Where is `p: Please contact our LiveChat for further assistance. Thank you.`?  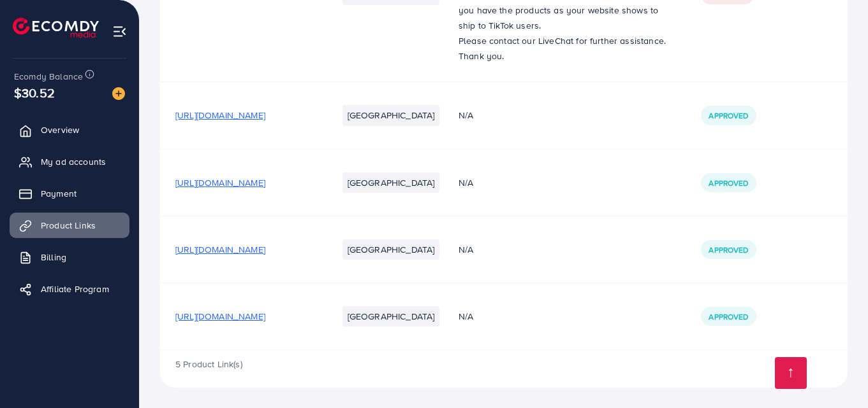
p: Please contact our LiveChat for further assistance. Thank you. is located at coordinates (565, 49).